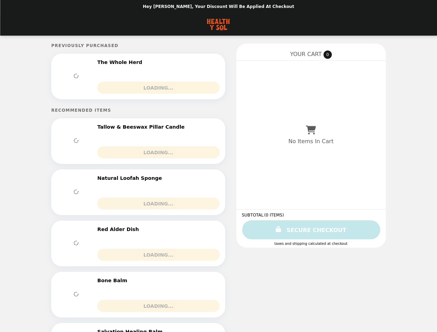 The width and height of the screenshot is (437, 332). I want to click on span: 0, so click(328, 55).